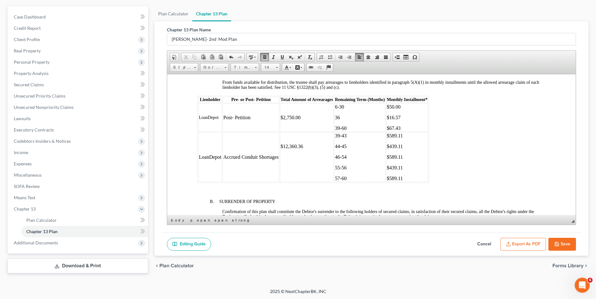 The height and width of the screenshot is (299, 596). What do you see at coordinates (78, 130) in the screenshot?
I see `a: Executory Contracts` at bounding box center [78, 130].